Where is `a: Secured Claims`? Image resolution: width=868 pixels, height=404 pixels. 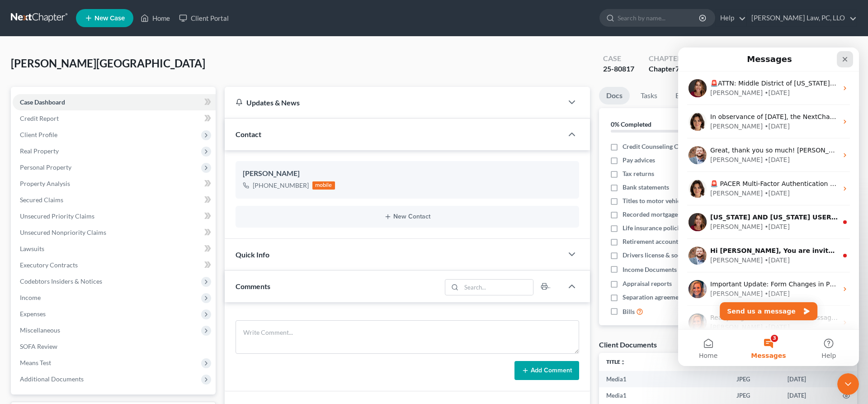 a: Secured Claims is located at coordinates (114, 200).